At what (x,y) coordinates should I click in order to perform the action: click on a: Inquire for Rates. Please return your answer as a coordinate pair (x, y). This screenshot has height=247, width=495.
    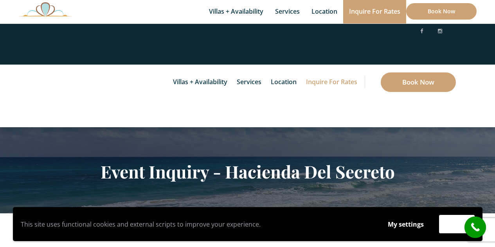
    Looking at the image, I should click on (332, 82).